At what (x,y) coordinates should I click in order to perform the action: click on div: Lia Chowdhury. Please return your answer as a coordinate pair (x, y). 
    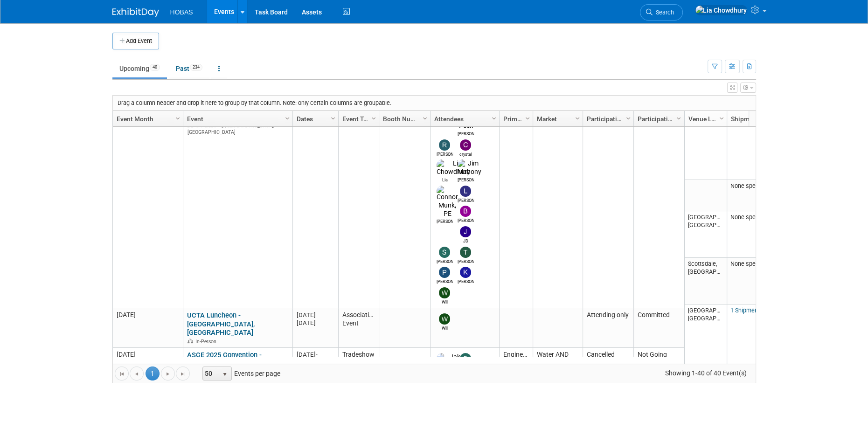
    Looking at the image, I should click on (445, 180).